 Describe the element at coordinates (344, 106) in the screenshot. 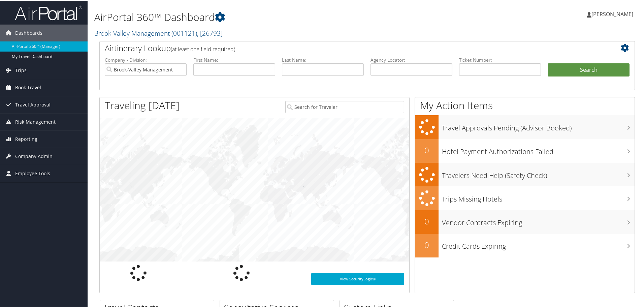

I see `input: Search for Traveler` at that location.